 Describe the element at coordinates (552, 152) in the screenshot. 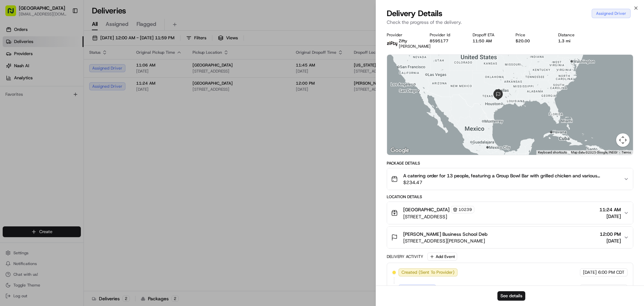

I see `button: Keyboard shortcuts` at that location.